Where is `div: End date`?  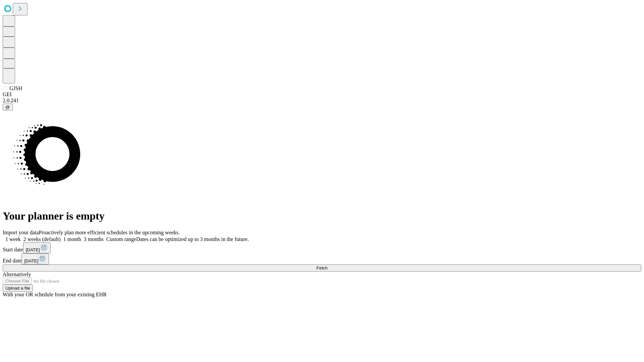
div: End date is located at coordinates (322, 259).